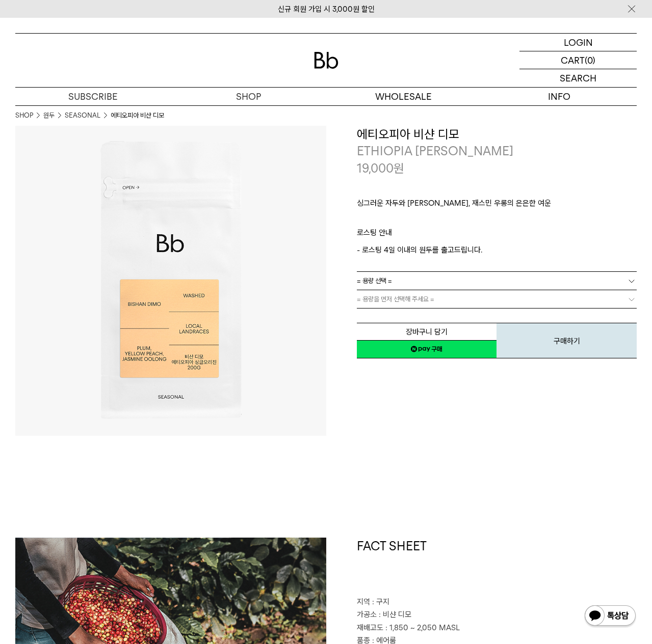  Describe the element at coordinates (395, 299) in the screenshot. I see `span: = 용량을 먼저 선택해 주세요 =` at that location.